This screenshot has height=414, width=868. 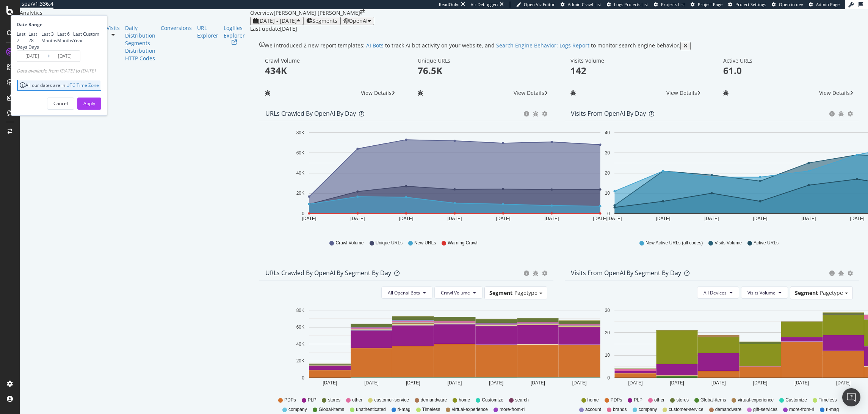 I want to click on p: 142, so click(x=635, y=71).